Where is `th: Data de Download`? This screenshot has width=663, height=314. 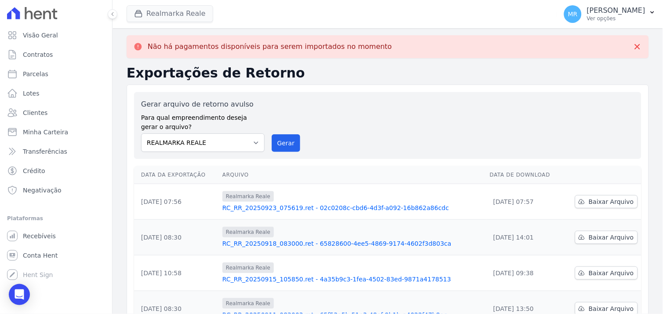
th: Data de Download is located at coordinates (524, 175).